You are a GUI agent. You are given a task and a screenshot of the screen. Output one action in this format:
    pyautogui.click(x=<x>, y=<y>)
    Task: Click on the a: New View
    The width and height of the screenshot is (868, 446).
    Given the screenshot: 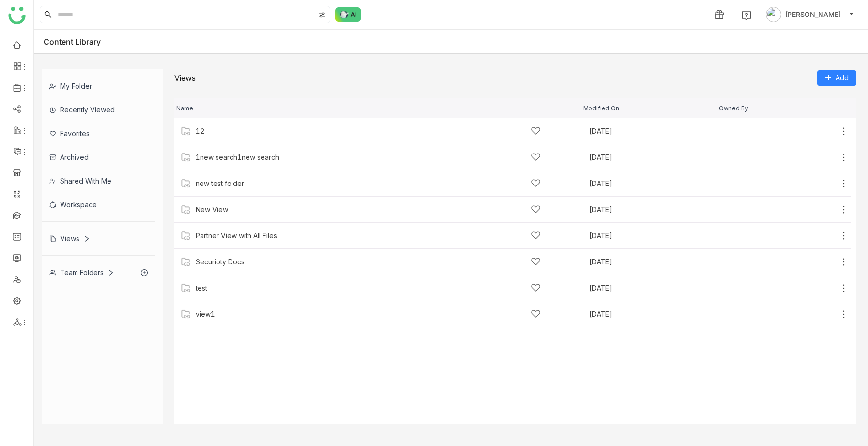 What is the action you would take?
    pyautogui.click(x=211, y=210)
    